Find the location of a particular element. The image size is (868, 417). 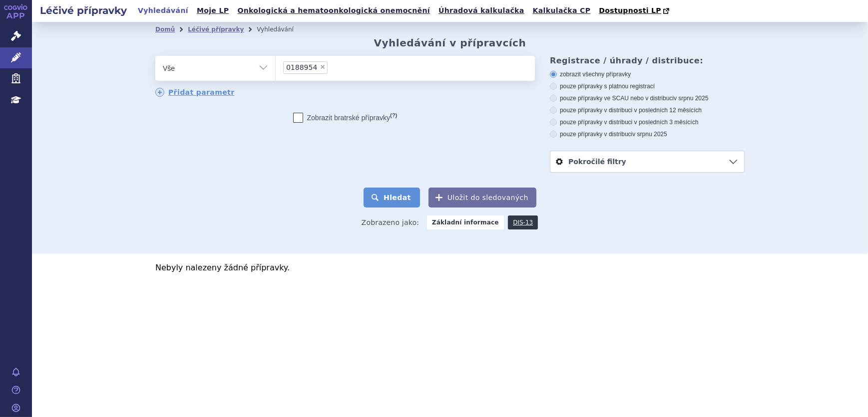

input: 0188954 is located at coordinates (333, 67).